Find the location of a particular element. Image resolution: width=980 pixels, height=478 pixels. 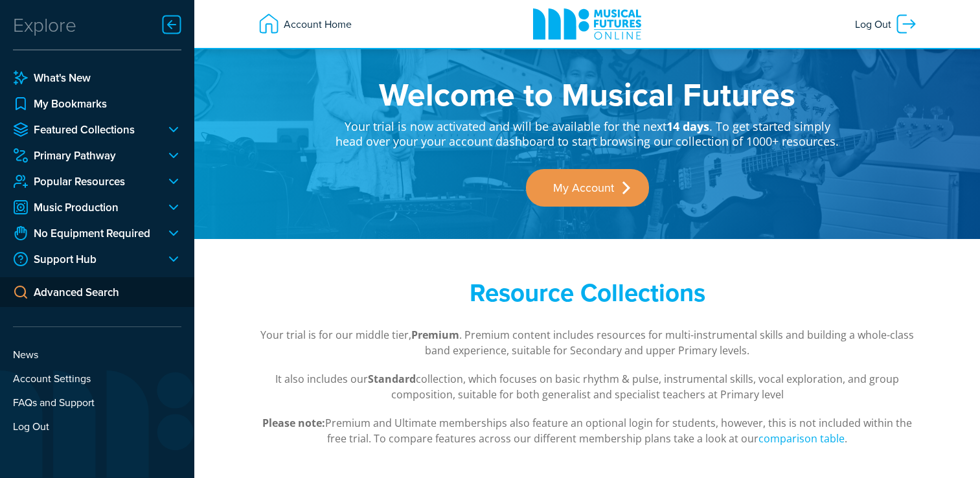

span: Log Out is located at coordinates (875, 24).